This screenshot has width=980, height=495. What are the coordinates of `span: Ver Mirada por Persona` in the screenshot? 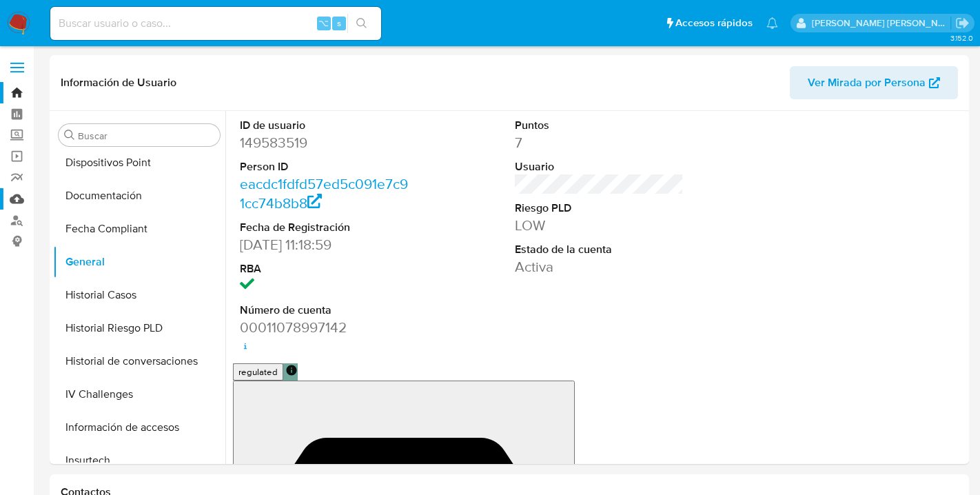 It's located at (866, 82).